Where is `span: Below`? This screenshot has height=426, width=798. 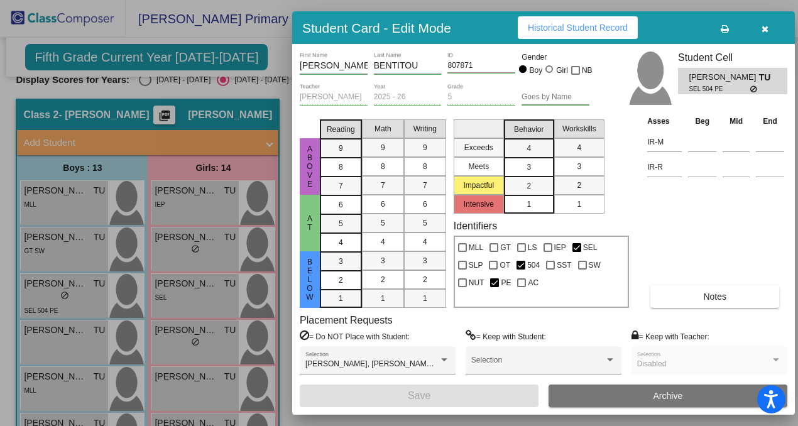 span: Below is located at coordinates (310, 280).